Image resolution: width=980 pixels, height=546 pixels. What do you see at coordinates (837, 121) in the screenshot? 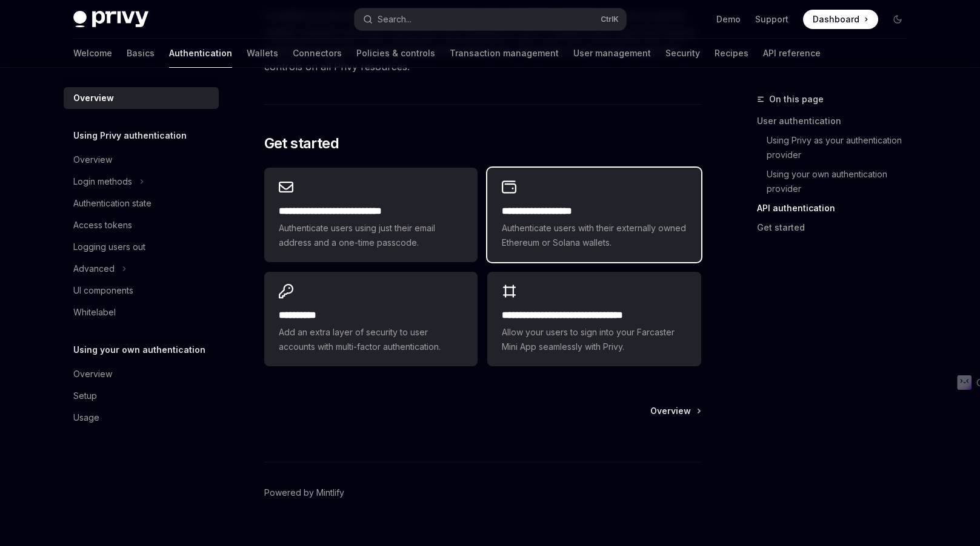
I see `a: User authentication` at bounding box center [837, 121].